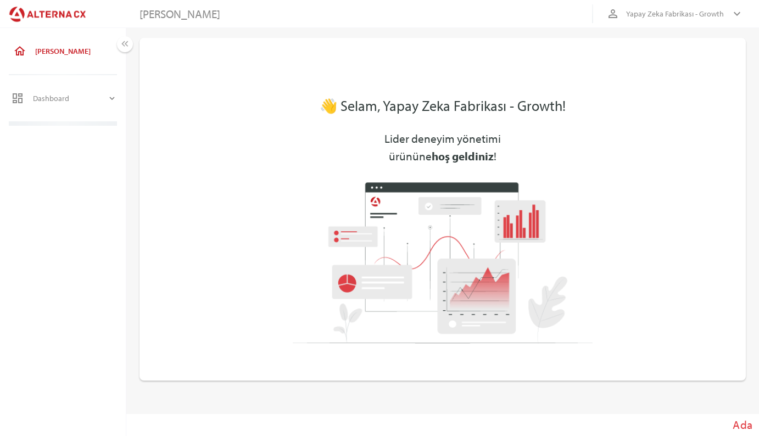 The width and height of the screenshot is (759, 436). I want to click on b: hoş geldiniz, so click(462, 156).